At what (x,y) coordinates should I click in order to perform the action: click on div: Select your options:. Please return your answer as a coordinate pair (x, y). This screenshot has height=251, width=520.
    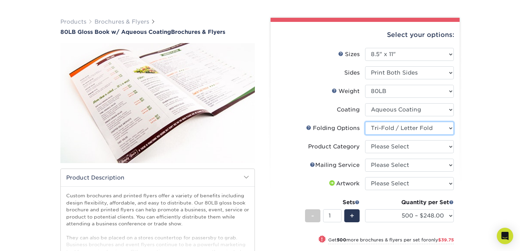
    Looking at the image, I should click on (365, 35).